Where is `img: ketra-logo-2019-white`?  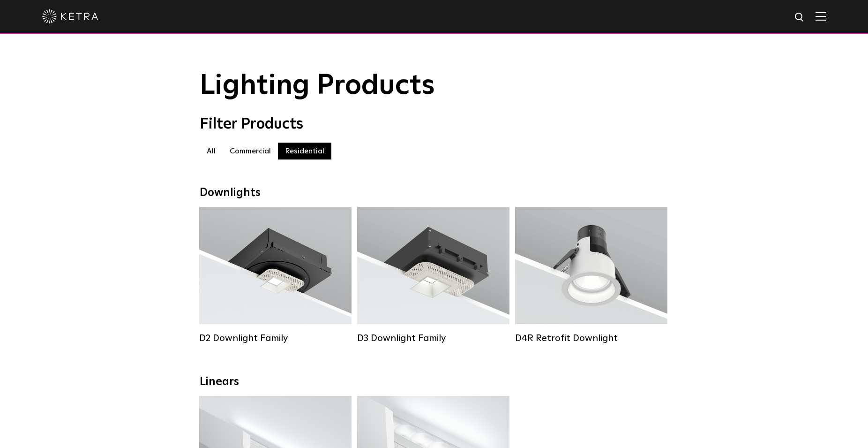
img: ketra-logo-2019-white is located at coordinates (70, 17).